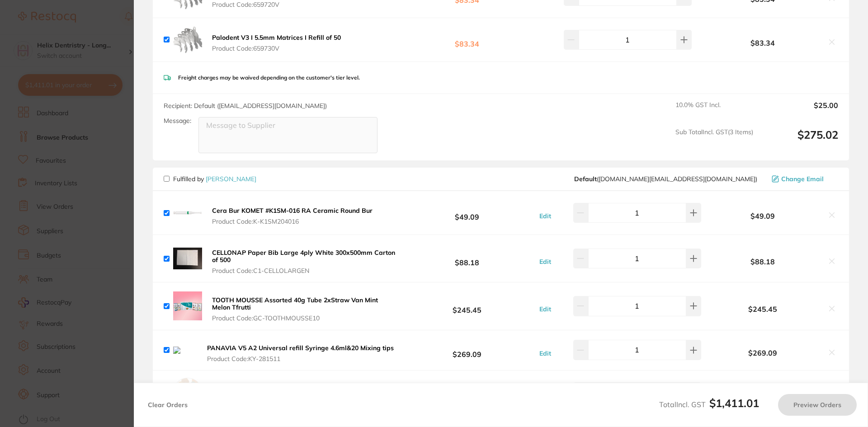 The width and height of the screenshot is (868, 427). What do you see at coordinates (715, 141) in the screenshot?
I see `span: Sub Total Incl. GST ( 3 Items)` at bounding box center [715, 141].